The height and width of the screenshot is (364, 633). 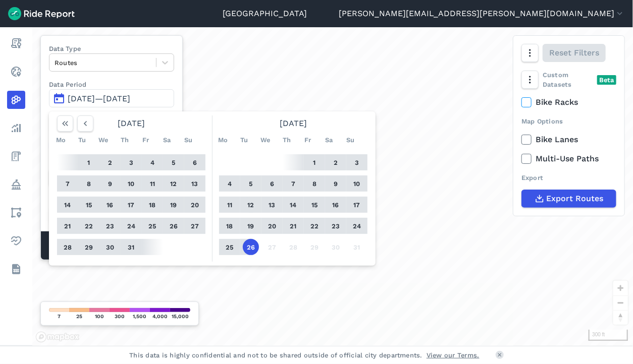 What do you see at coordinates (16, 241) in the screenshot?
I see `a: Health` at bounding box center [16, 241].